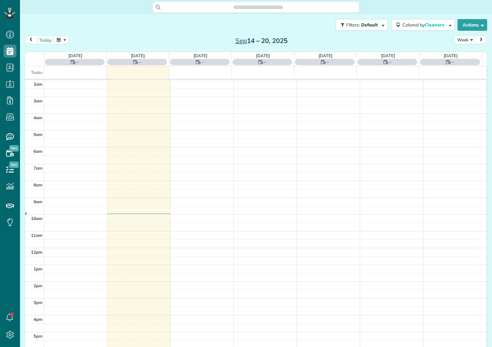  I want to click on span: 5am, so click(38, 134).